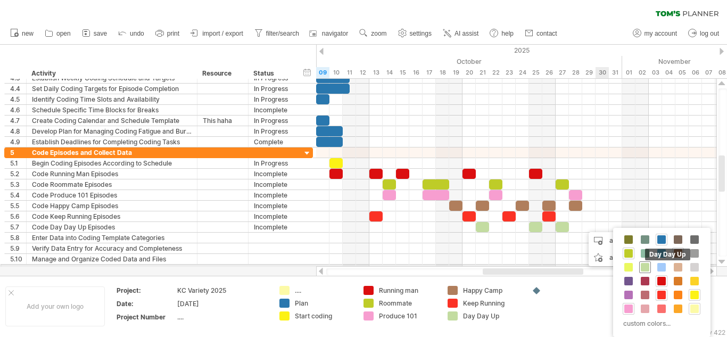  What do you see at coordinates (18, 163) in the screenshot?
I see `div: 5.1` at bounding box center [18, 163].